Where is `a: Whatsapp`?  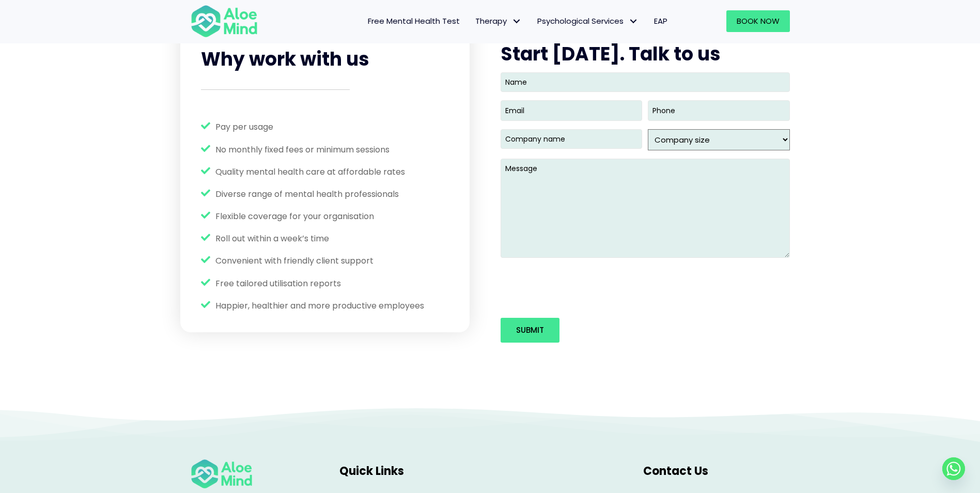
a: Whatsapp is located at coordinates (954, 469).